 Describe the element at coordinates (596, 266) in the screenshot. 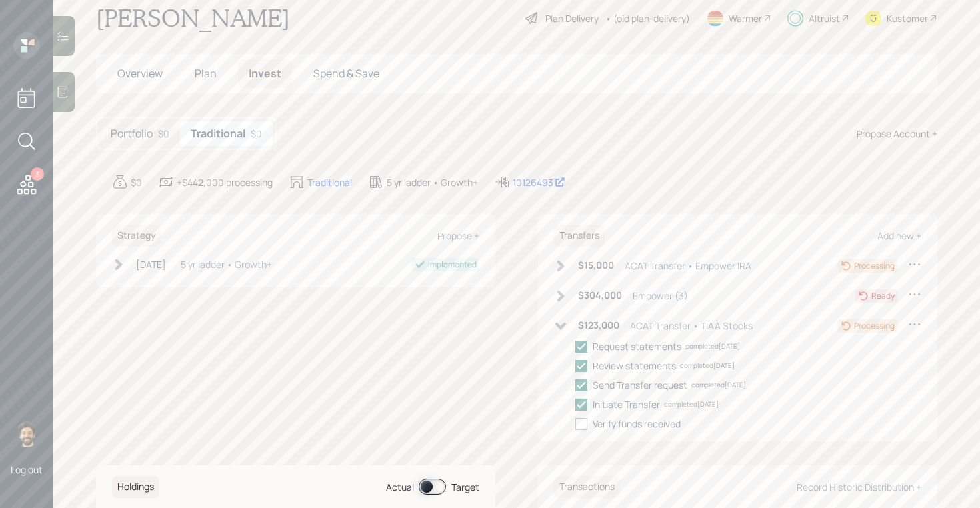

I see `h6: $15,000` at that location.